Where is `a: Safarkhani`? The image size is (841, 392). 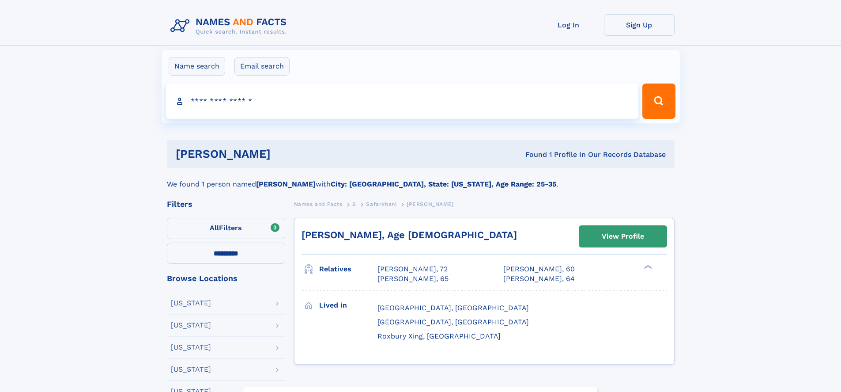
a: Safarkhani is located at coordinates (381, 204).